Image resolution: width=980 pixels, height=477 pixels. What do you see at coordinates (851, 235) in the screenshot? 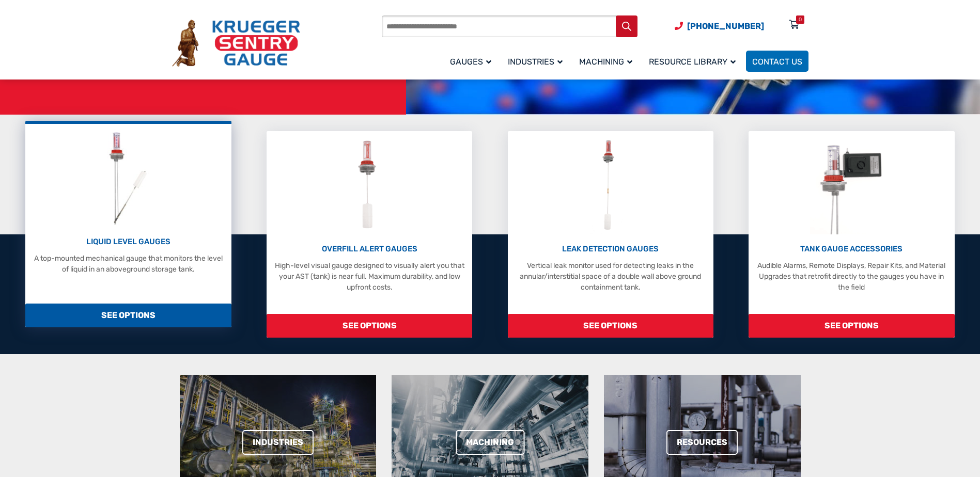
I see `a: Tank Gauge Accessories TANK GAUGE ACCESSORIES Audible Alarms, Remote Displays, Repair Kits, and M...` at bounding box center [851, 235].